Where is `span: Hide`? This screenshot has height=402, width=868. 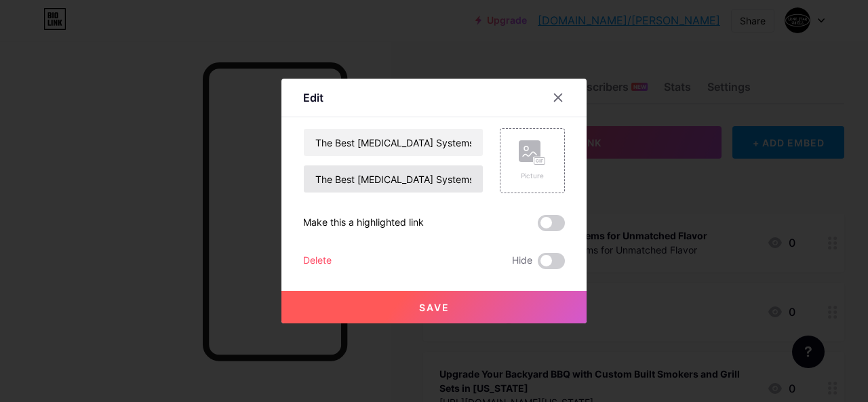 span: Hide is located at coordinates (522, 261).